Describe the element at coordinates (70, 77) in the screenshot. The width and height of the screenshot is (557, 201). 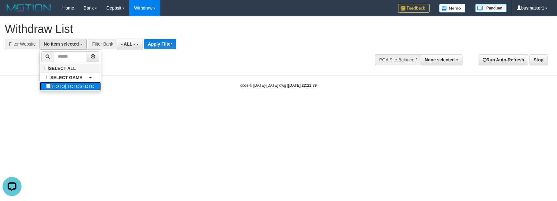
I see `a: SELECT GAME` at that location.